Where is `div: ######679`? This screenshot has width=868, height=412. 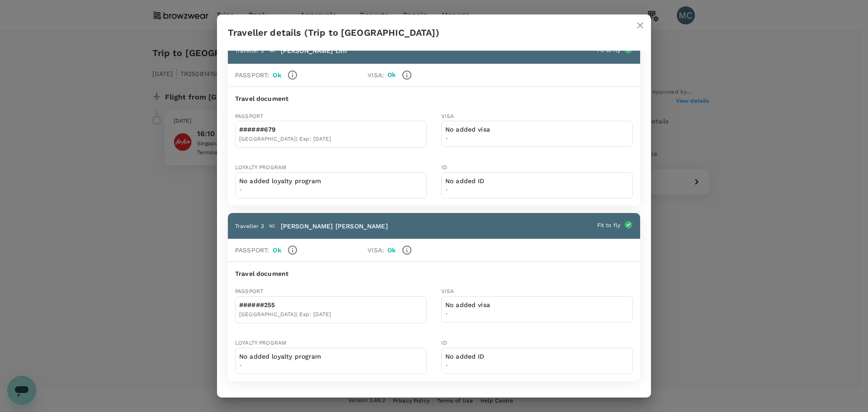
div: ######679 is located at coordinates (285, 130).